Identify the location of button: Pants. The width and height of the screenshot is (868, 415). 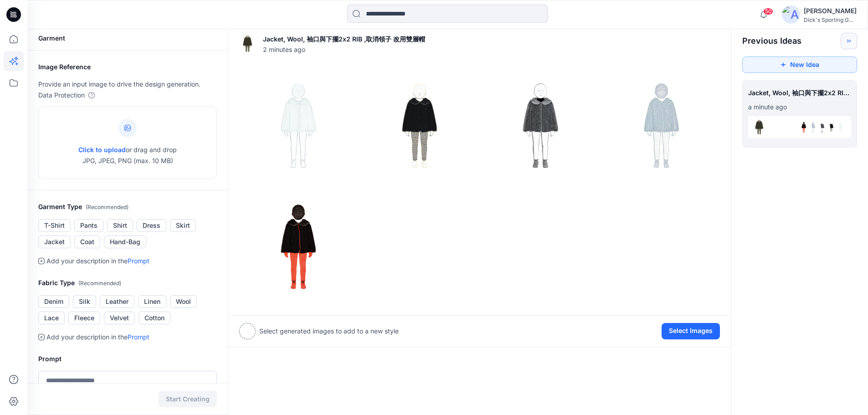
(89, 226).